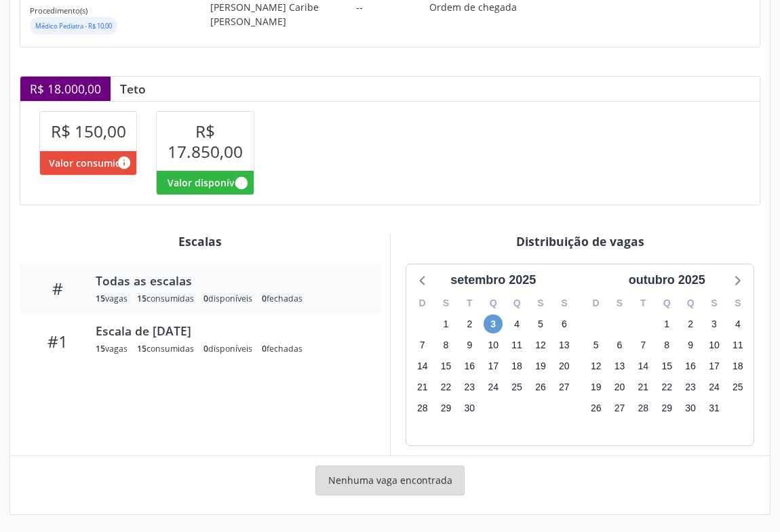 The width and height of the screenshot is (780, 532). What do you see at coordinates (565, 345) in the screenshot?
I see `span: sábado, 13 de setembro de 2025` at bounding box center [565, 345].